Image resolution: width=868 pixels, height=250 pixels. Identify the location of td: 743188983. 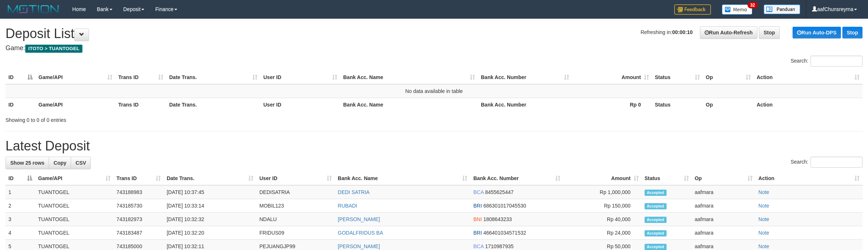
(138, 192).